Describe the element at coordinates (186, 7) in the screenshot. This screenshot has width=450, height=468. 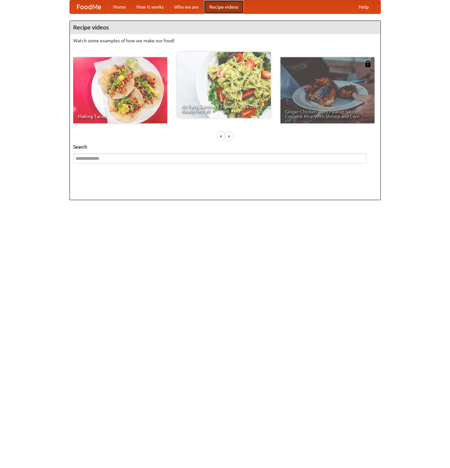
I see `a: Who we are` at that location.